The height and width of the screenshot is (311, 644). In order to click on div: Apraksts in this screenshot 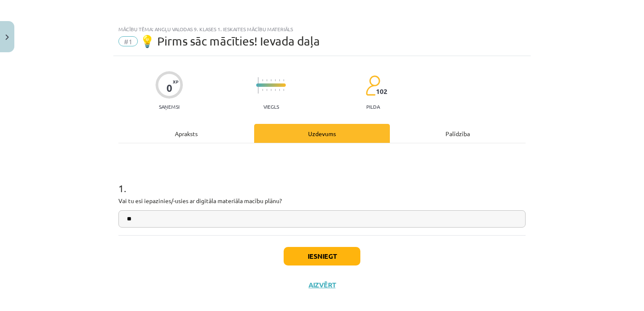, I will do `click(186, 134)`.